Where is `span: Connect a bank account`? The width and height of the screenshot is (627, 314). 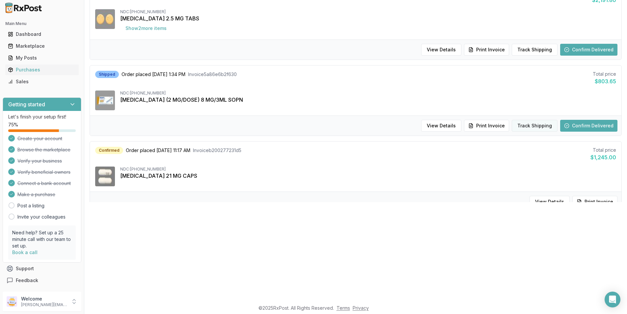 span: Connect a bank account is located at coordinates (44, 183).